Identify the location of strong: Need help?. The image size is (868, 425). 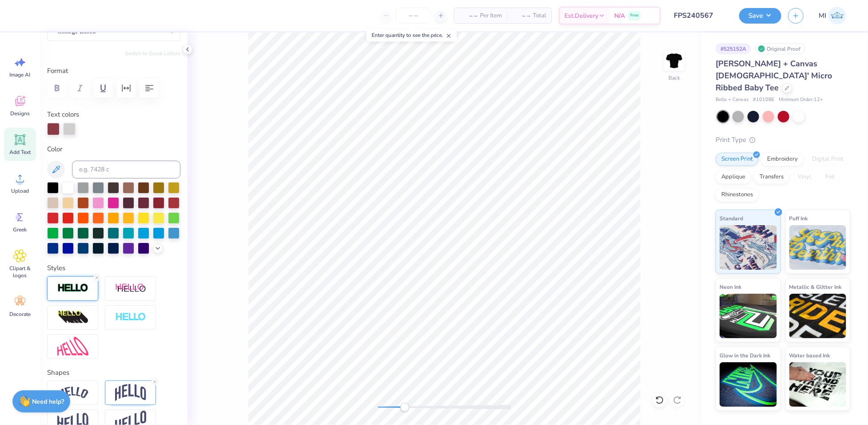
(49, 401).